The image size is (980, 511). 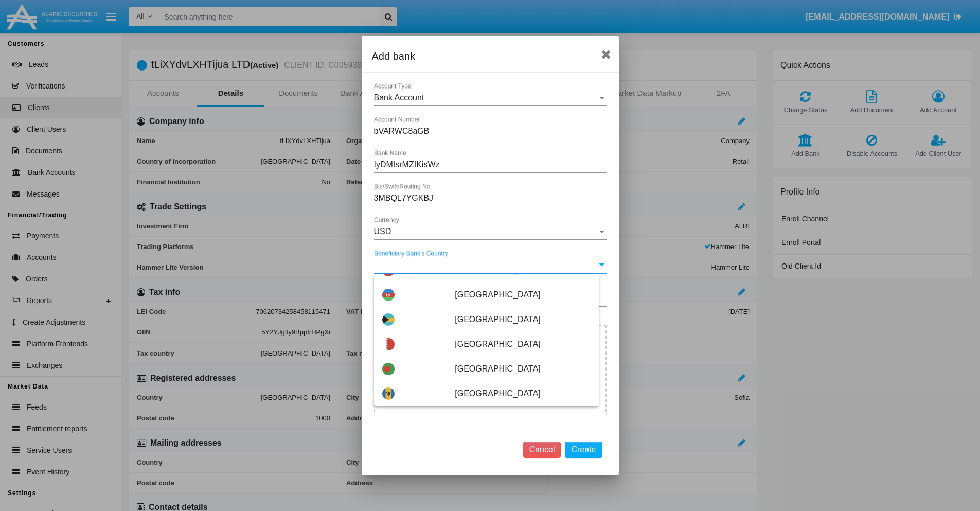 What do you see at coordinates (383, 231) in the screenshot?
I see `span: USD` at bounding box center [383, 231].